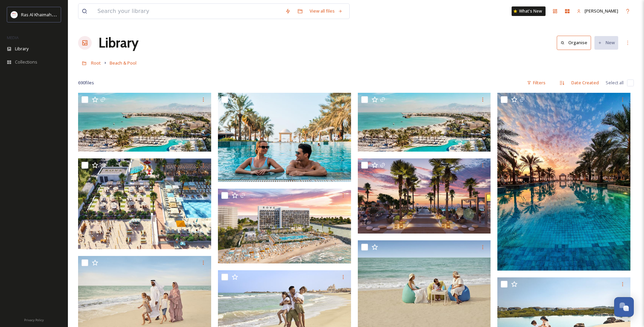 Image resolution: width=644 pixels, height=327 pixels. What do you see at coordinates (123, 63) in the screenshot?
I see `span: Beach & Pool` at bounding box center [123, 63].